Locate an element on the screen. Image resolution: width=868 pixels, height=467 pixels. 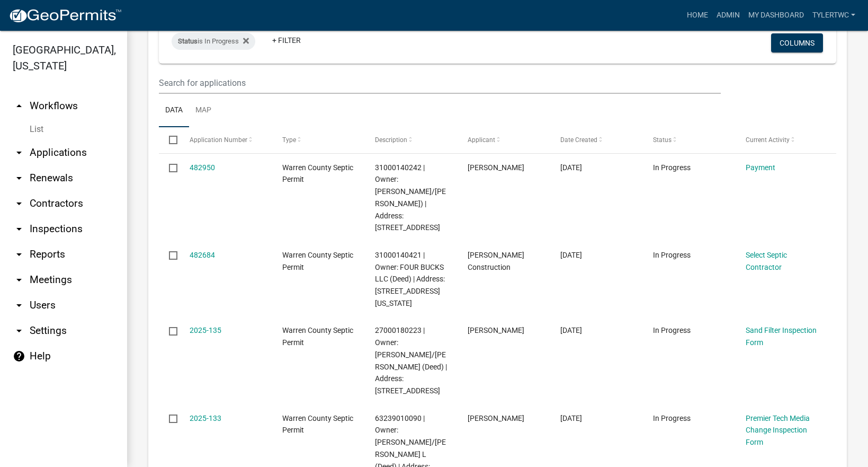
input: Search for applications is located at coordinates (440, 82).